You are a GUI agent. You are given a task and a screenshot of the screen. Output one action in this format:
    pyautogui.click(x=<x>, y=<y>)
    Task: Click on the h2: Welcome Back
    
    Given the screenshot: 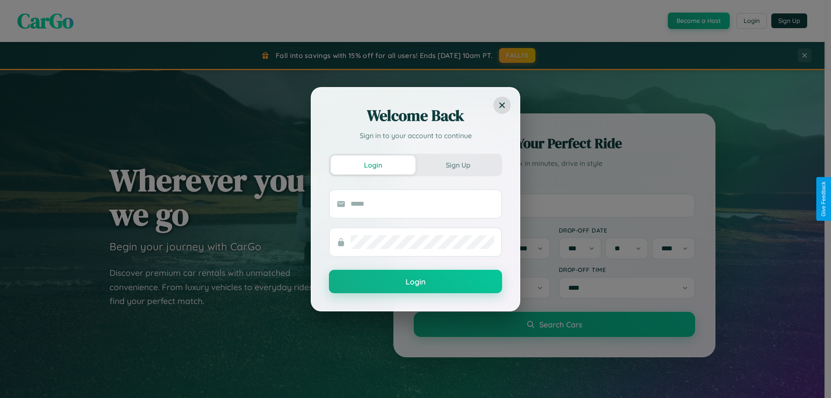 What is the action you would take?
    pyautogui.click(x=415, y=116)
    